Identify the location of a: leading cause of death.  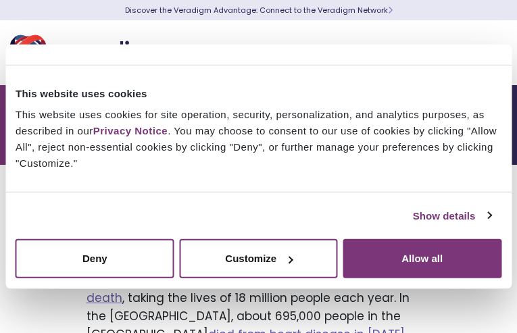
(244, 289).